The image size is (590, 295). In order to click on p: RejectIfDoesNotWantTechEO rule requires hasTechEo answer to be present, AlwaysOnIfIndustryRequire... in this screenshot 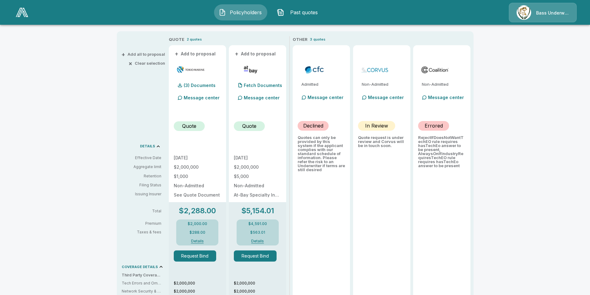, I will do `click(441, 152)`.